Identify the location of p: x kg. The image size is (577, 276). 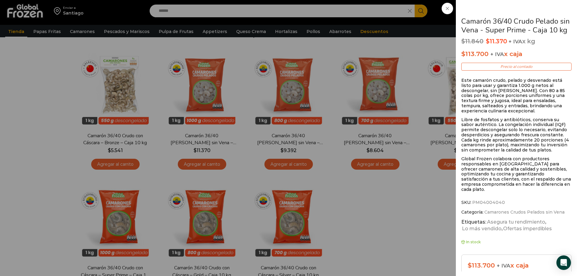
(517, 42).